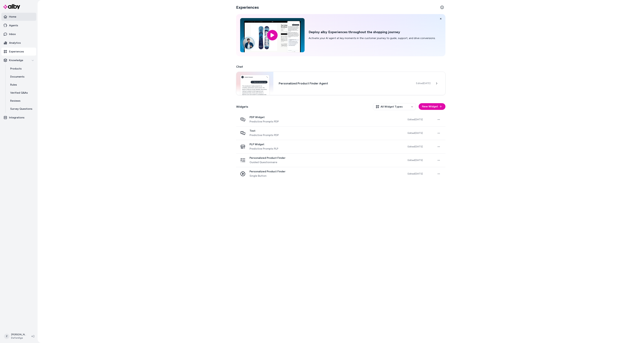 This screenshot has height=343, width=644. Describe the element at coordinates (16, 60) in the screenshot. I see `p: Knowledge` at that location.